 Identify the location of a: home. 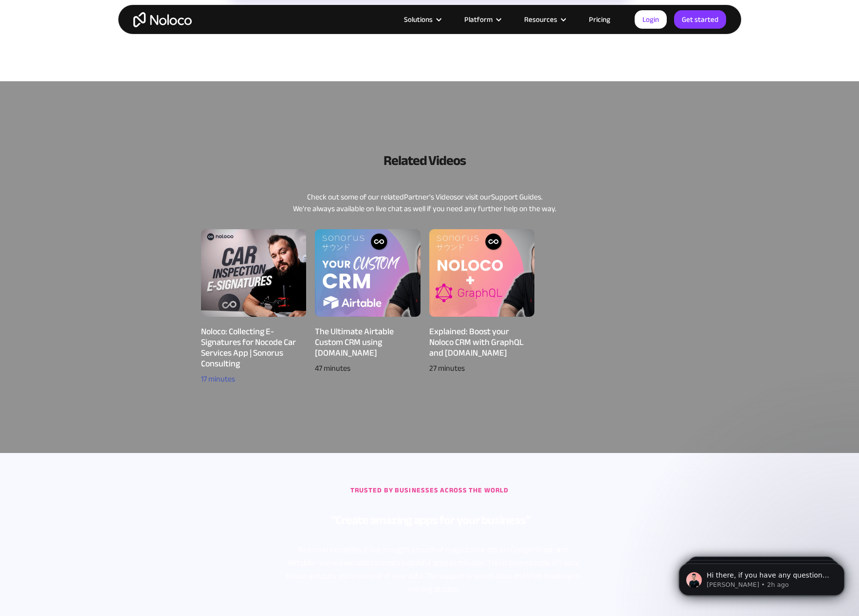
(163, 20).